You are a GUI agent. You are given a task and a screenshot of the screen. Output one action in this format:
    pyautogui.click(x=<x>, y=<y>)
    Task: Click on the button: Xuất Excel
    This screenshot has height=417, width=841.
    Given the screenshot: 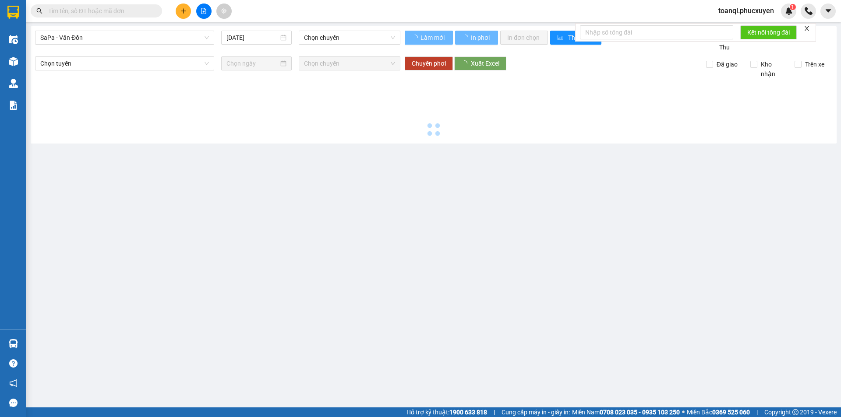 What is the action you would take?
    pyautogui.click(x=480, y=63)
    